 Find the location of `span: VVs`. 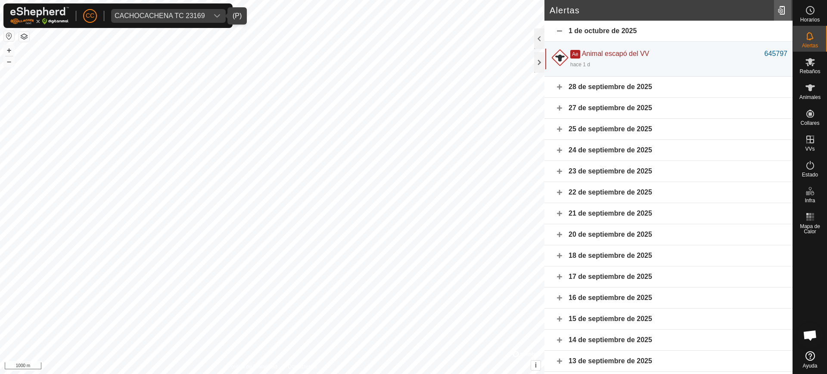

span: VVs is located at coordinates (809, 149).